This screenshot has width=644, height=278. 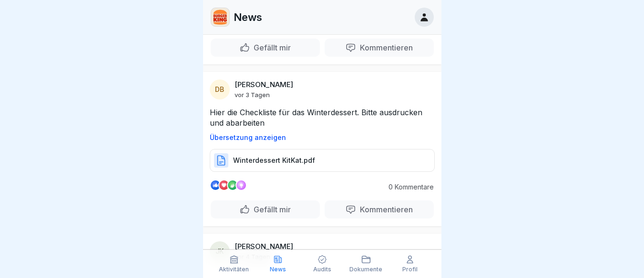 I want to click on p: Audits, so click(x=322, y=269).